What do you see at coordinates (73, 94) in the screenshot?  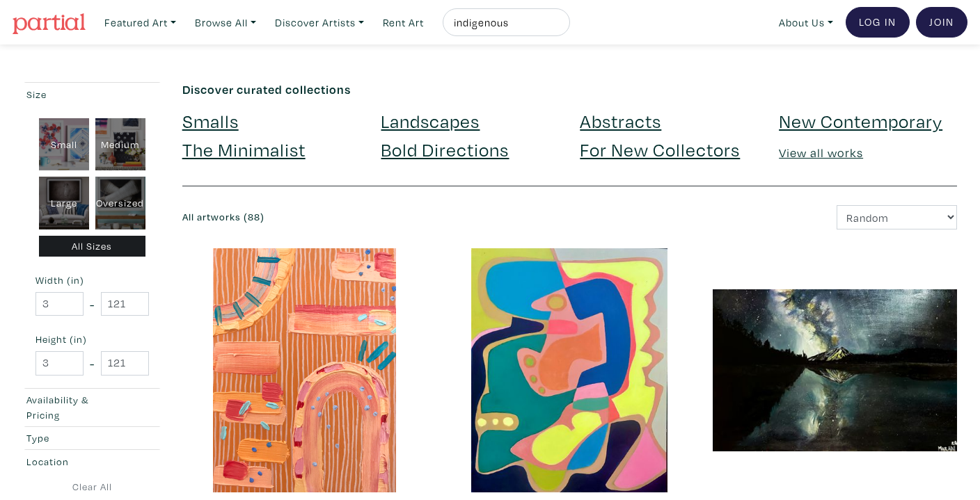 I see `div: Size` at bounding box center [73, 94].